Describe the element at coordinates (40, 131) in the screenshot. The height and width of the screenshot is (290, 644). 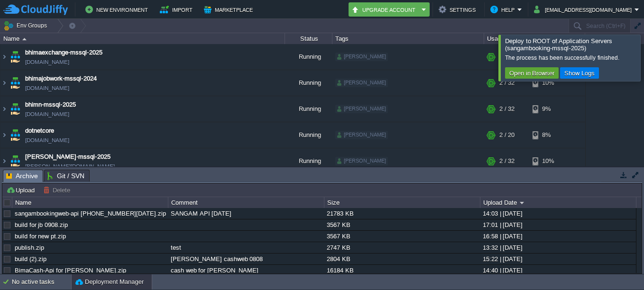
I see `a: dotnetcore` at that location.